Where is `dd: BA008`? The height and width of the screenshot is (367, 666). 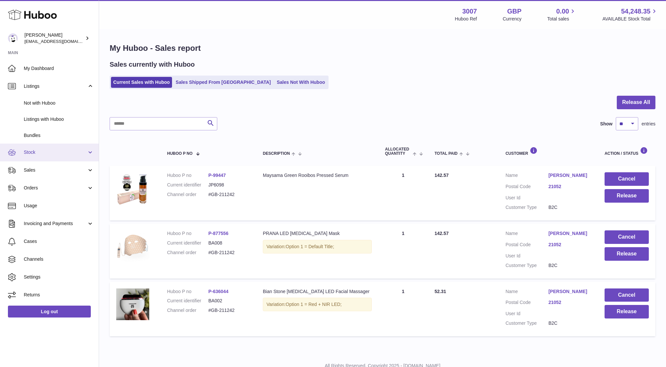 dd: BA008 is located at coordinates (229, 243).